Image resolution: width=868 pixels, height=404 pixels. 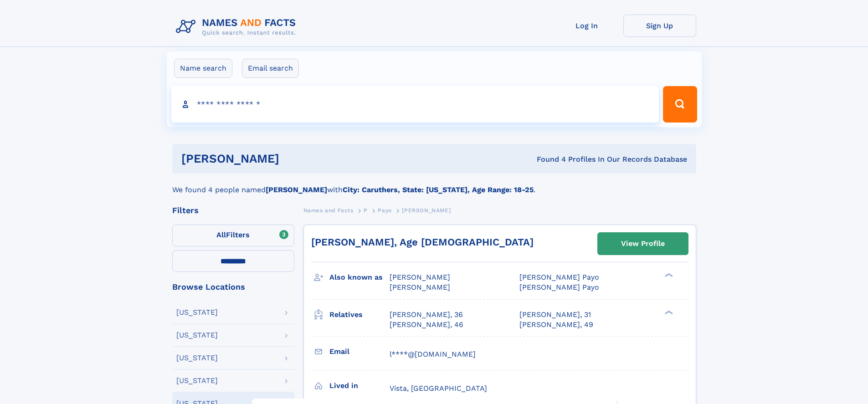 I want to click on div: Found 4 Profiles In Our Records Database, so click(x=547, y=159).